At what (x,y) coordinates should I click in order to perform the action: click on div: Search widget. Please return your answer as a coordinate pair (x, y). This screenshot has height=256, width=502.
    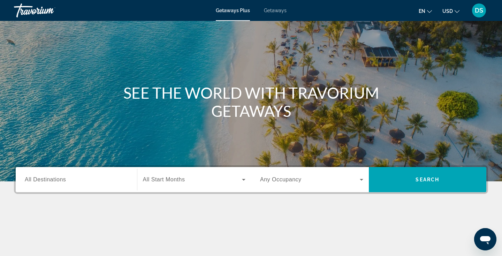
    Looking at the image, I should click on (251, 180).